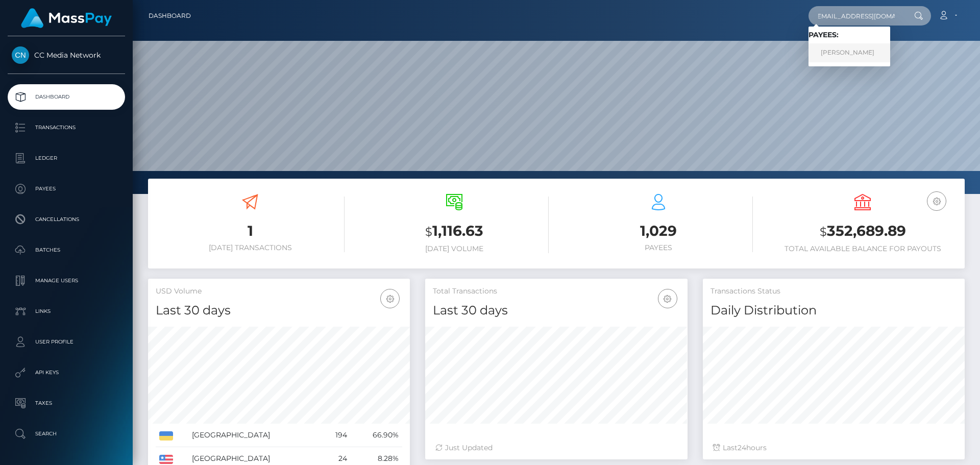 The width and height of the screenshot is (980, 465). Describe the element at coordinates (66, 158) in the screenshot. I see `p: Ledger` at that location.